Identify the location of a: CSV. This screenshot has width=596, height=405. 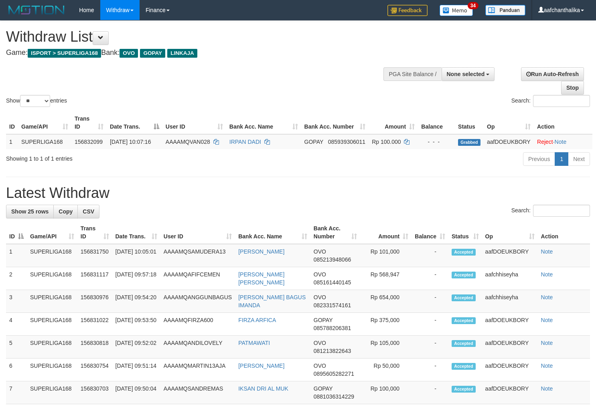
(88, 212).